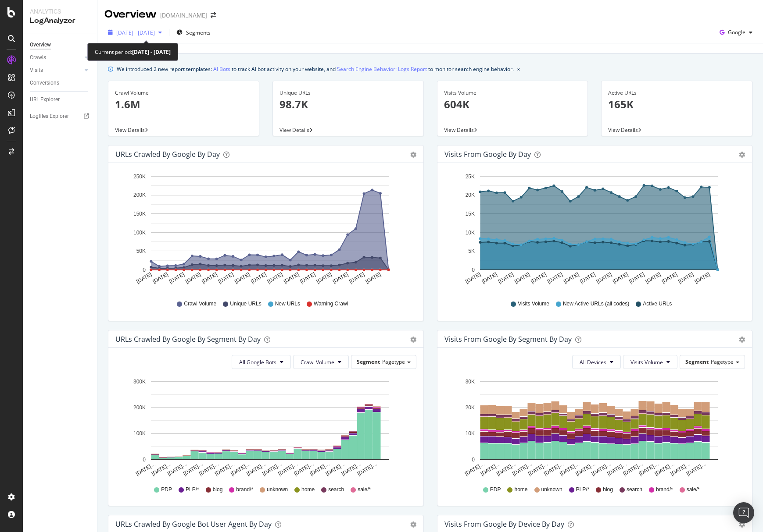 The image size is (763, 532). Describe the element at coordinates (722, 362) in the screenshot. I see `span: Pagetype` at that location.